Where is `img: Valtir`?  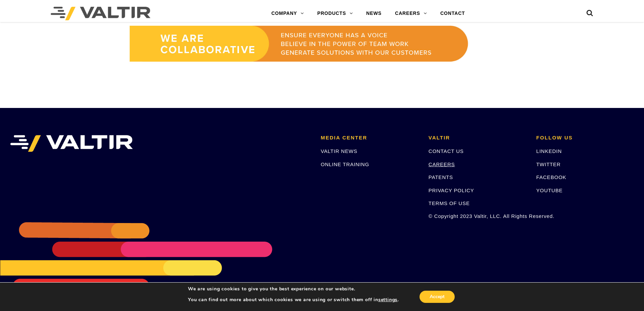
img: Valtir is located at coordinates (100, 13).